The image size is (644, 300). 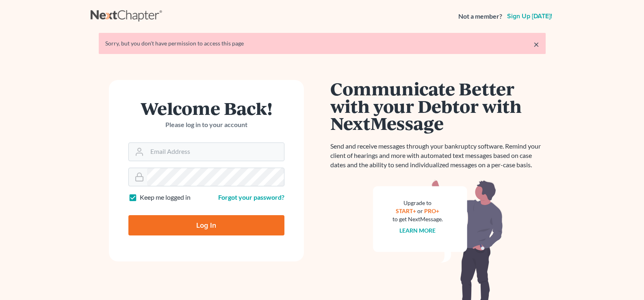 What do you see at coordinates (420, 211) in the screenshot?
I see `span: or` at bounding box center [420, 211].